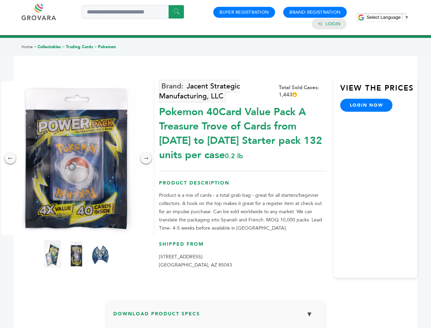  What do you see at coordinates (199, 91) in the screenshot?
I see `a: Jacent Strategic Manufacturing, LLC` at bounding box center [199, 91].